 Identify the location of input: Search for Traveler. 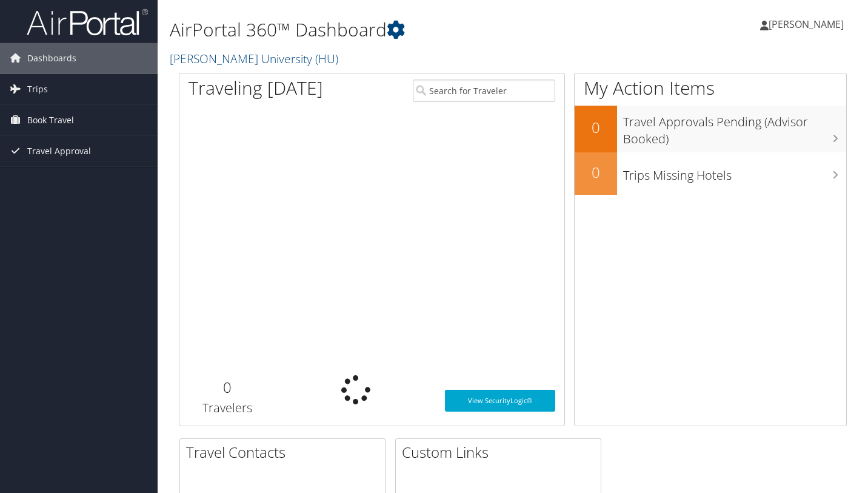
(484, 91).